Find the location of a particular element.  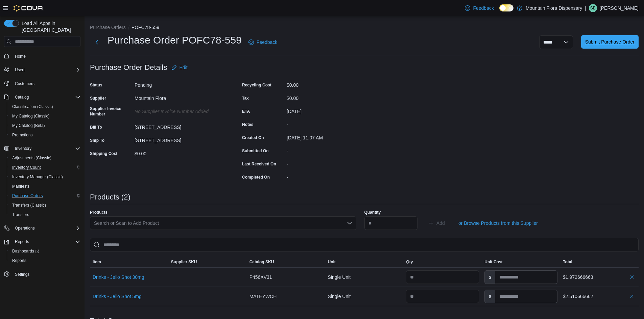

div: No Supplier Invoice Number added is located at coordinates (180, 110).